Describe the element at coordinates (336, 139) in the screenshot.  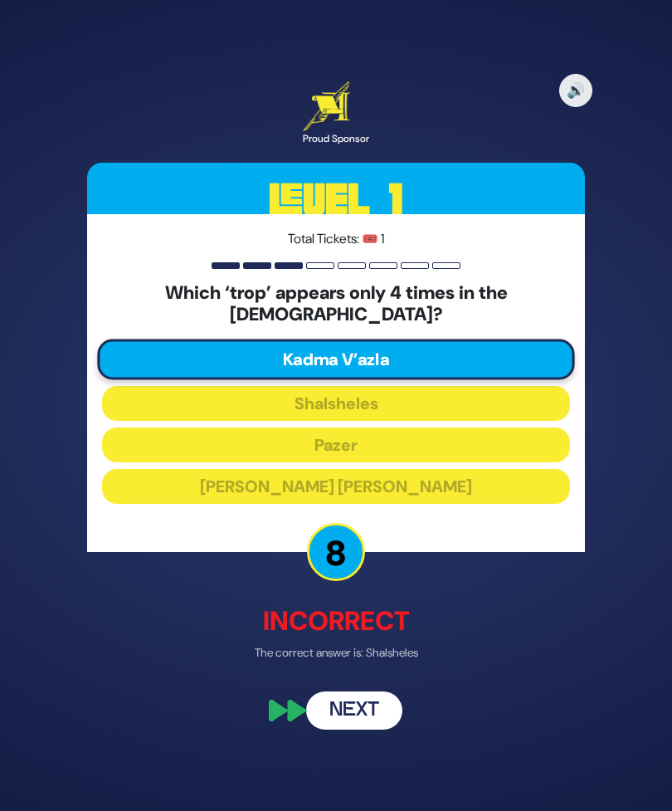
I see `div: Proud Sponsor` at that location.